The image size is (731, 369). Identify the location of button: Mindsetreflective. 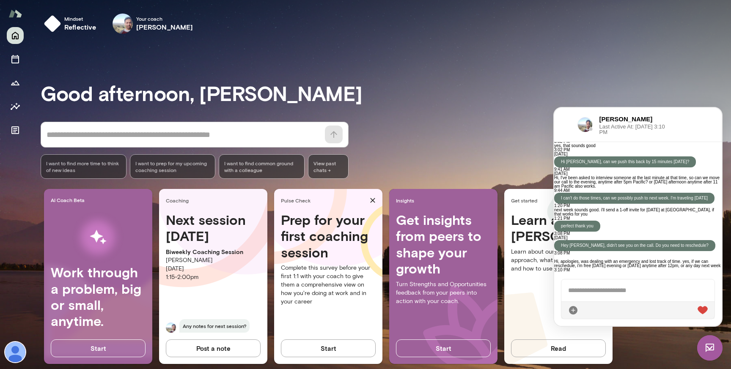
(72, 24).